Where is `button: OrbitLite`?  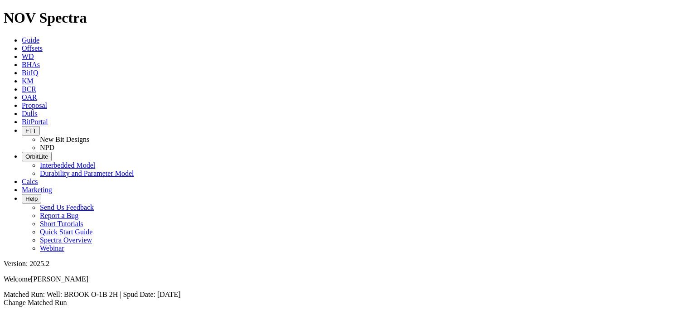
button: OrbitLite is located at coordinates (37, 156).